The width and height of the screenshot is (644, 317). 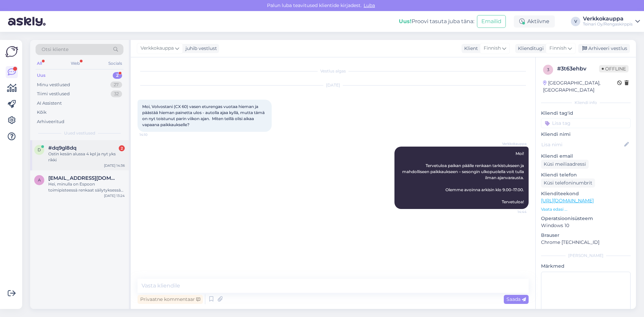 I want to click on p: Kliendi tag'id, so click(x=586, y=113).